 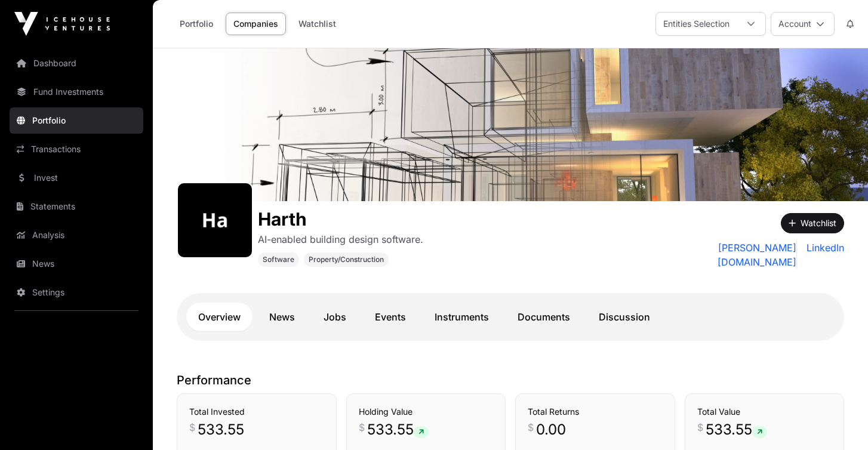 What do you see at coordinates (765, 412) in the screenshot?
I see `h3: Total Value` at bounding box center [765, 412].